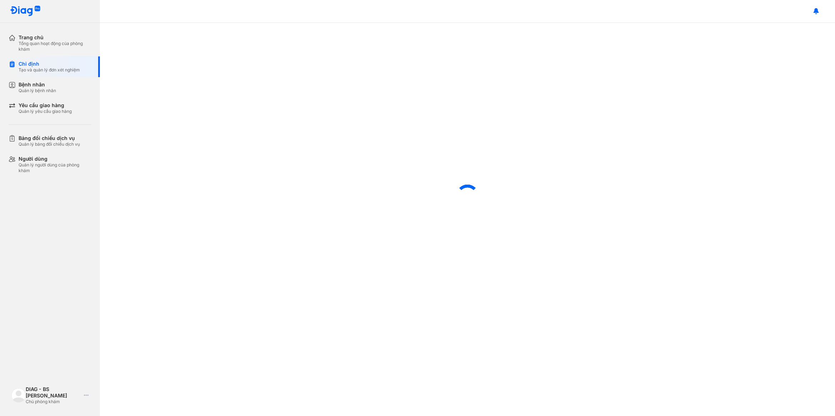  What do you see at coordinates (37, 91) in the screenshot?
I see `div: Quản lý bệnh nhân` at bounding box center [37, 91].